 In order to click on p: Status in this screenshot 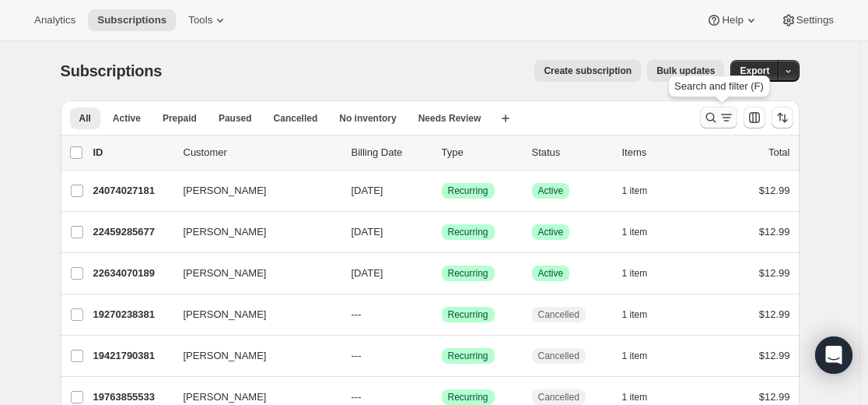, I will do `click(571, 153)`.